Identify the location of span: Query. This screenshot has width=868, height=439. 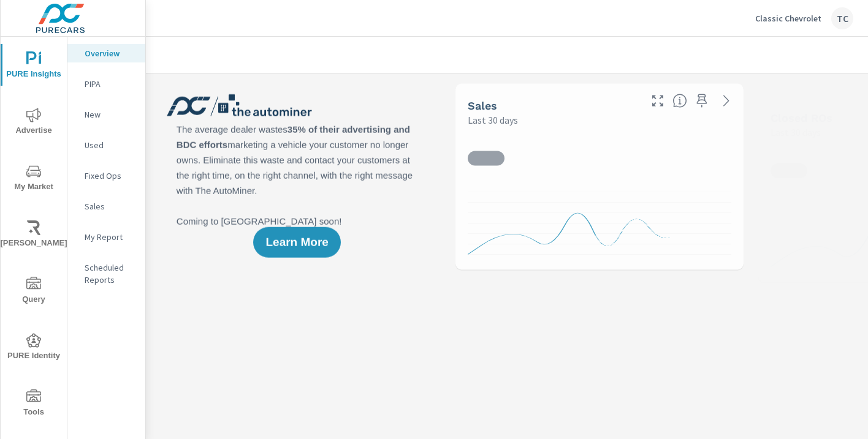
(34, 291).